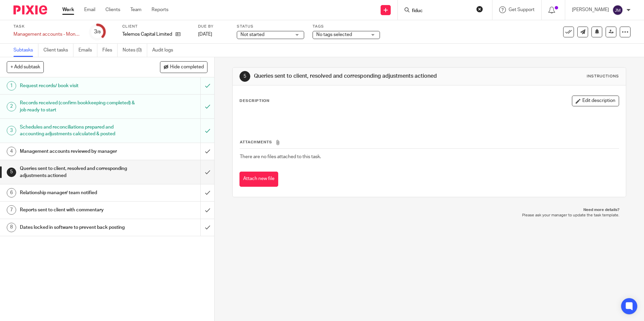 The image size is (644, 321). Describe the element at coordinates (160, 10) in the screenshot. I see `a: Reports` at that location.